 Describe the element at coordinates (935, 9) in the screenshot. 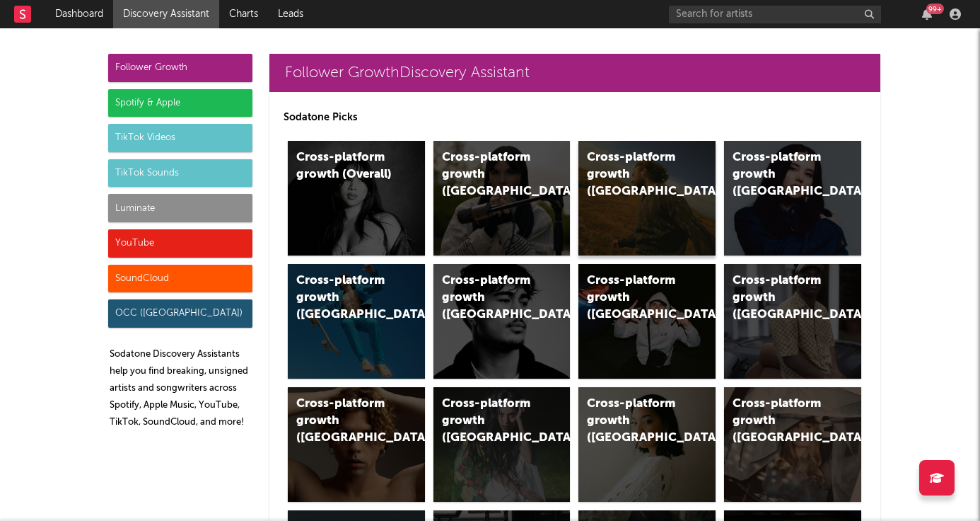

I see `div: 99 +` at that location.